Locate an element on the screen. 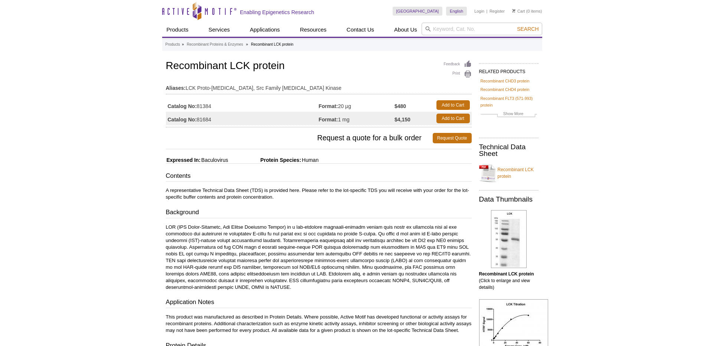  a: Login is located at coordinates (479, 11).